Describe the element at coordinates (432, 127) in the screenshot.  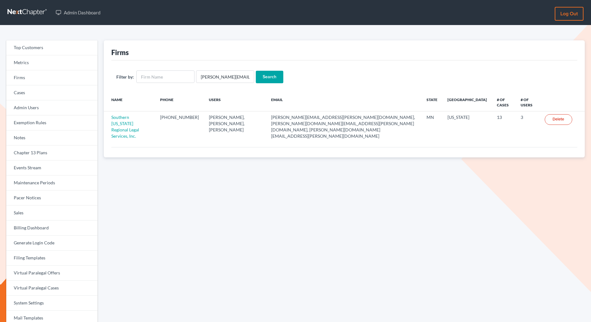
I see `td: MN` at that location.